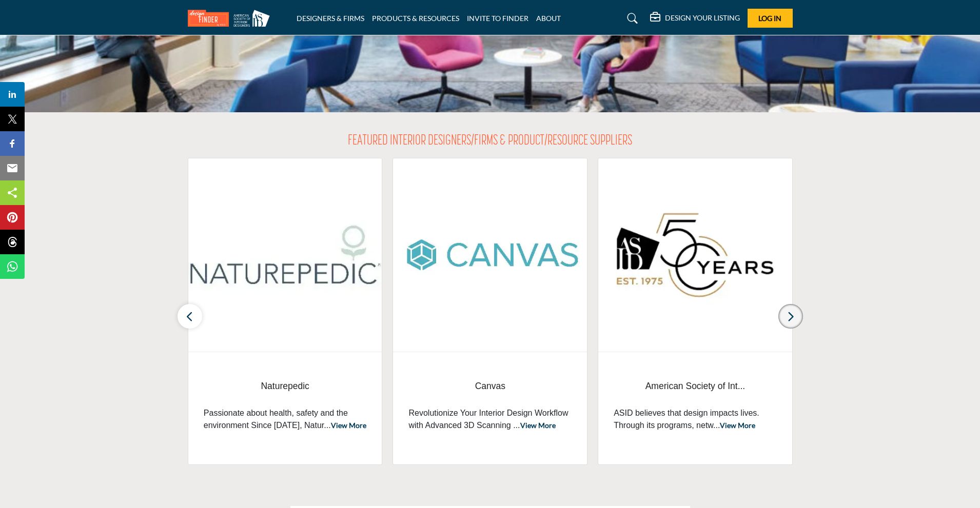 The image size is (980, 508). What do you see at coordinates (630, 18) in the screenshot?
I see `a: Search` at bounding box center [630, 18].